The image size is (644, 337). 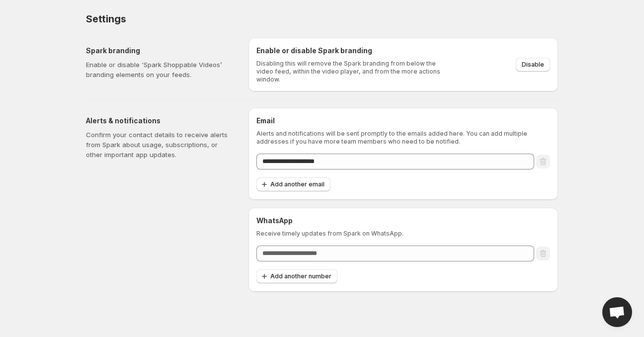 What do you see at coordinates (351, 72) in the screenshot?
I see `p: Disabling this will remove the Spark branding from below the video feed, within the video player,...` at bounding box center [351, 72].